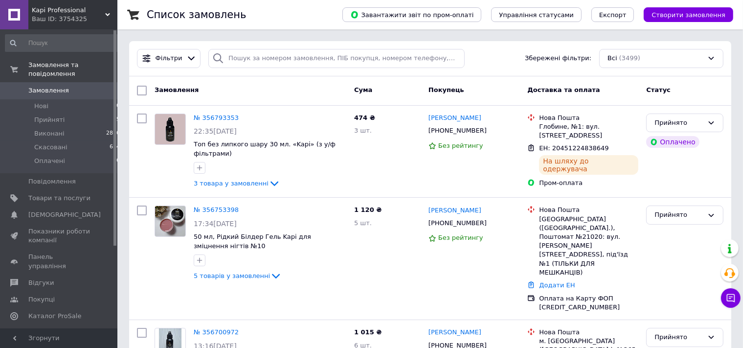 Image resolution: width=743 pixels, height=348 pixels. Describe the element at coordinates (363, 130) in the screenshot. I see `span: 3 шт.` at that location.